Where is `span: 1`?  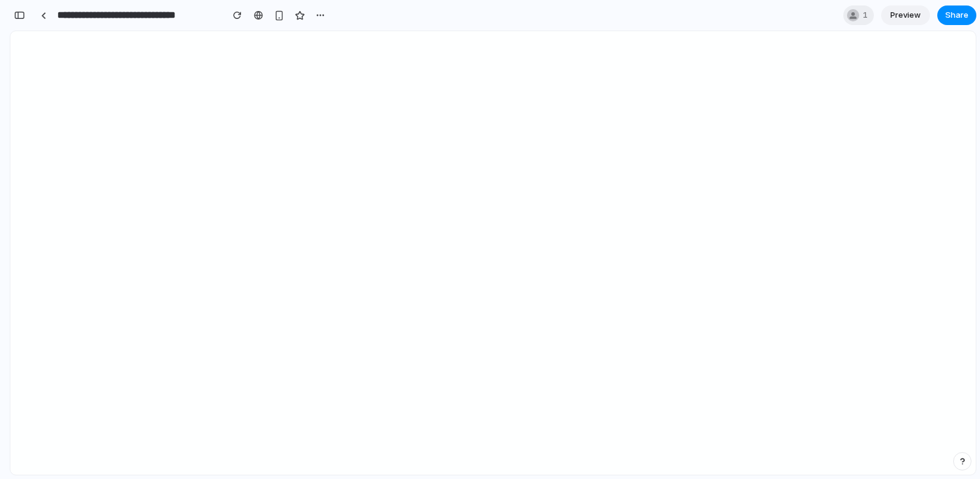
span: 1 is located at coordinates (868, 15).